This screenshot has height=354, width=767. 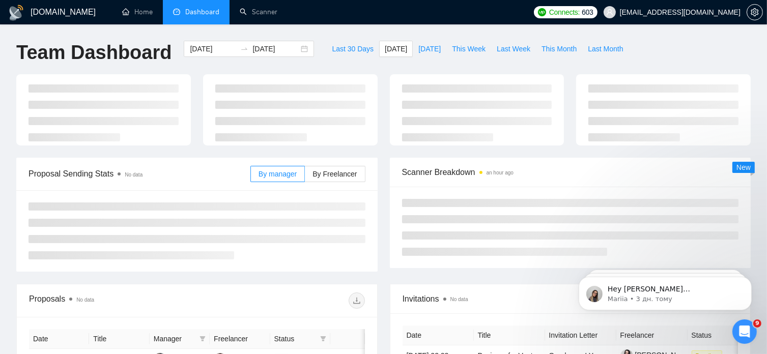 What do you see at coordinates (113, 301) in the screenshot?
I see `div: Proposals` at bounding box center [113, 301].